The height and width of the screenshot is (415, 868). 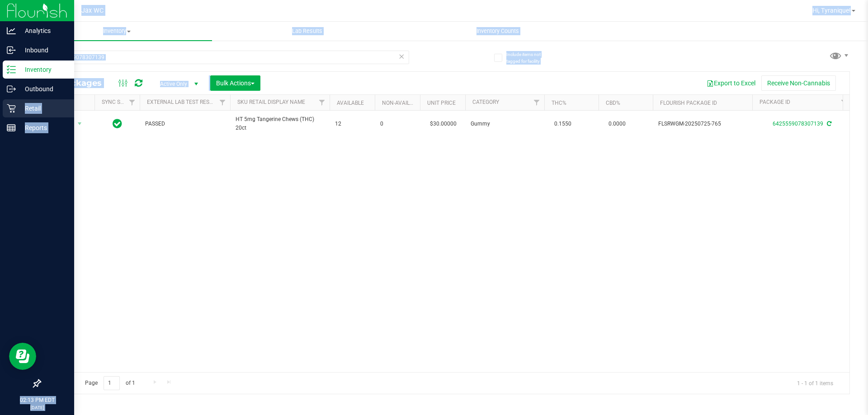 I want to click on span: 12, so click(x=352, y=124).